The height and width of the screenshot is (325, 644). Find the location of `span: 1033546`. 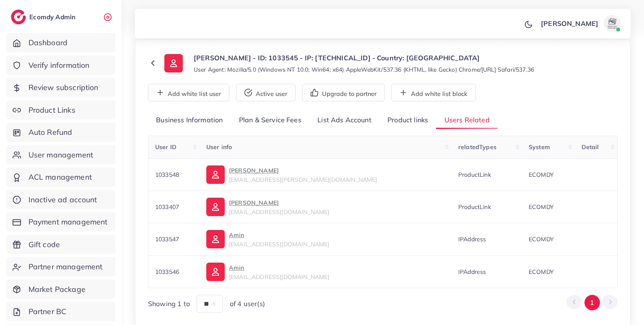

span: 1033546 is located at coordinates (167, 272).